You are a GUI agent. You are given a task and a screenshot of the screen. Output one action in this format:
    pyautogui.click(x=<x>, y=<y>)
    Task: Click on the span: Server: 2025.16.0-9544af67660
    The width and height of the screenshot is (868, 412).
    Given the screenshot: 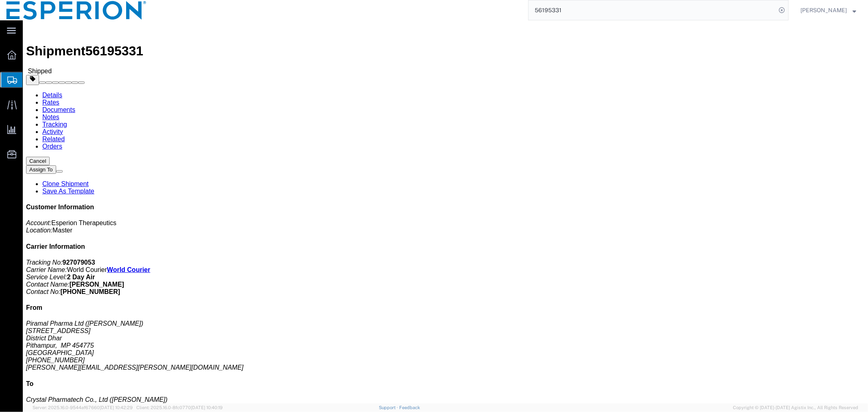 What is the action you would take?
    pyautogui.click(x=82, y=408)
    